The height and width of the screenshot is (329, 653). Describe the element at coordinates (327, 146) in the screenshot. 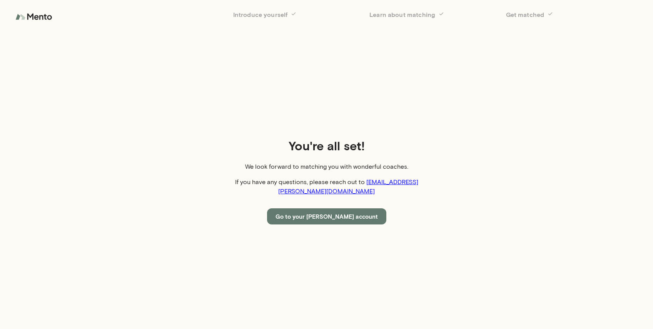

I see `h4: You're all set!` at that location.